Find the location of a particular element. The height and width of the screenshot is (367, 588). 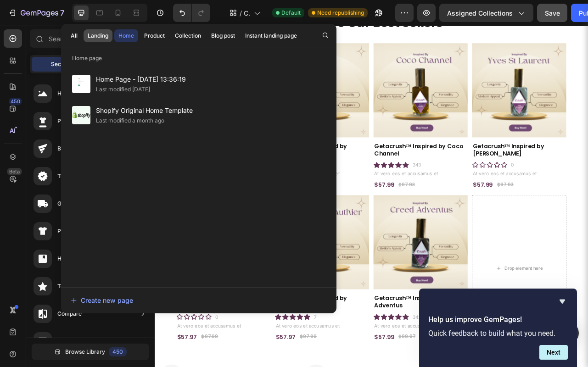

div: Testimonials is located at coordinates (73, 286).